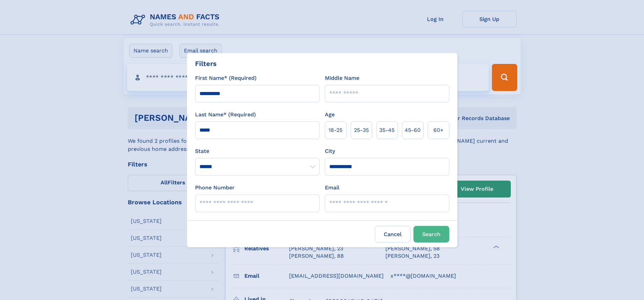 The image size is (644, 300). What do you see at coordinates (392, 234) in the screenshot?
I see `label: Cancel` at bounding box center [392, 234].